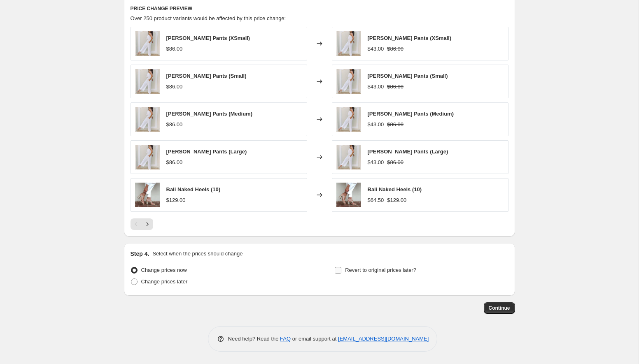 Image resolution: width=639 pixels, height=364 pixels. I want to click on nav: Pagination, so click(142, 224).